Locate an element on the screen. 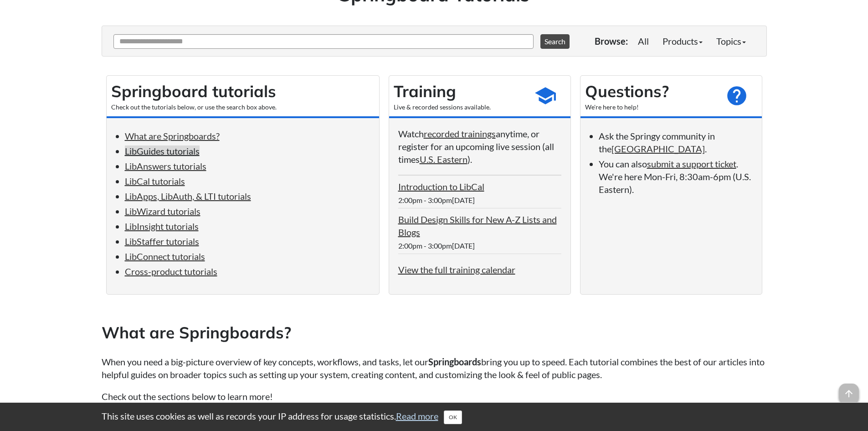 Image resolution: width=868 pixels, height=431 pixels. a: Cross-product tutorials is located at coordinates (171, 271).